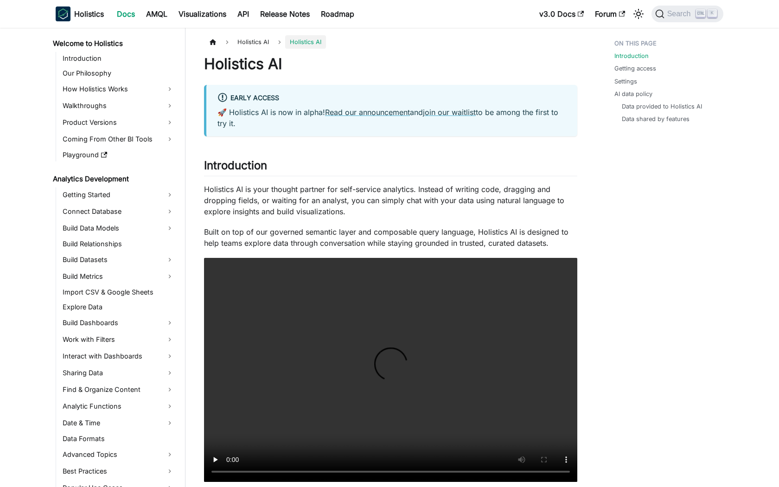 The width and height of the screenshot is (779, 487). I want to click on a: HolisticsHolistics, so click(80, 14).